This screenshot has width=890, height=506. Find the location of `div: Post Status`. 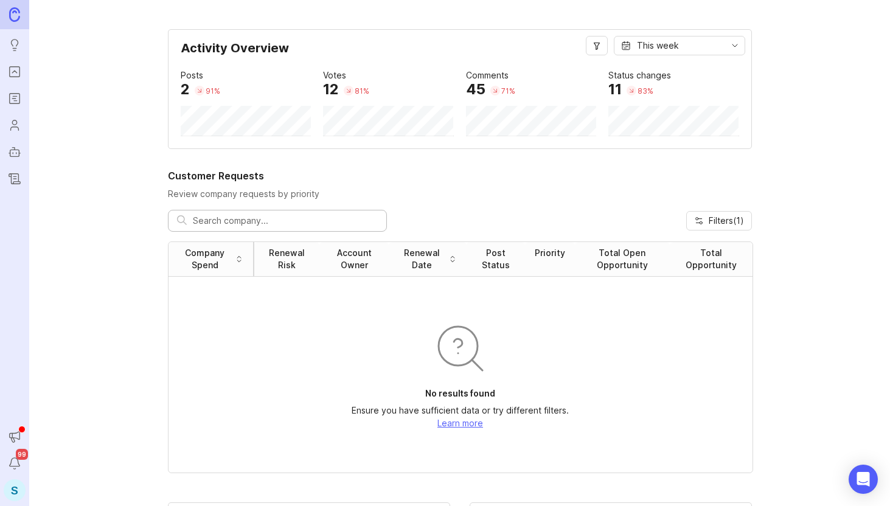

div: Post Status is located at coordinates (496, 259).